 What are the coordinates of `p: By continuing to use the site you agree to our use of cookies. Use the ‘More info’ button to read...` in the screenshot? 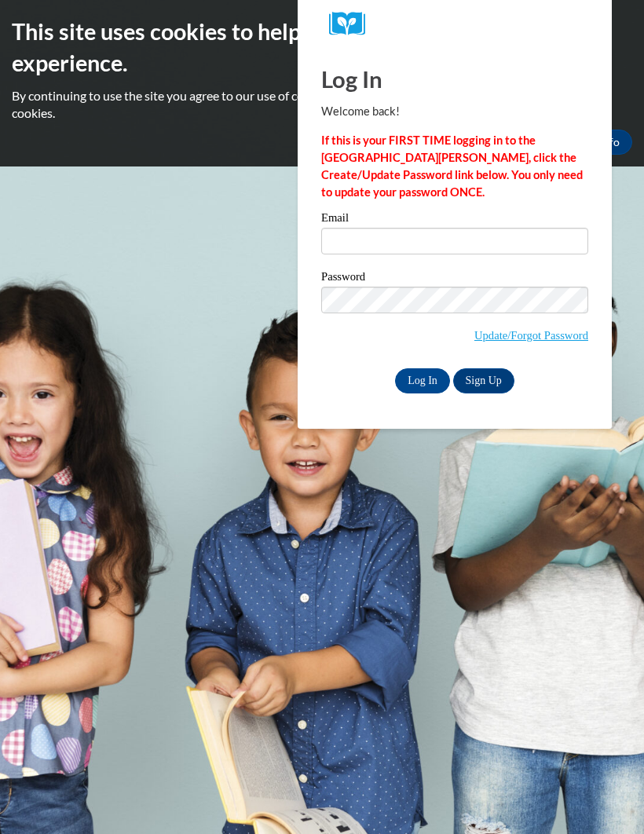 It's located at (322, 105).